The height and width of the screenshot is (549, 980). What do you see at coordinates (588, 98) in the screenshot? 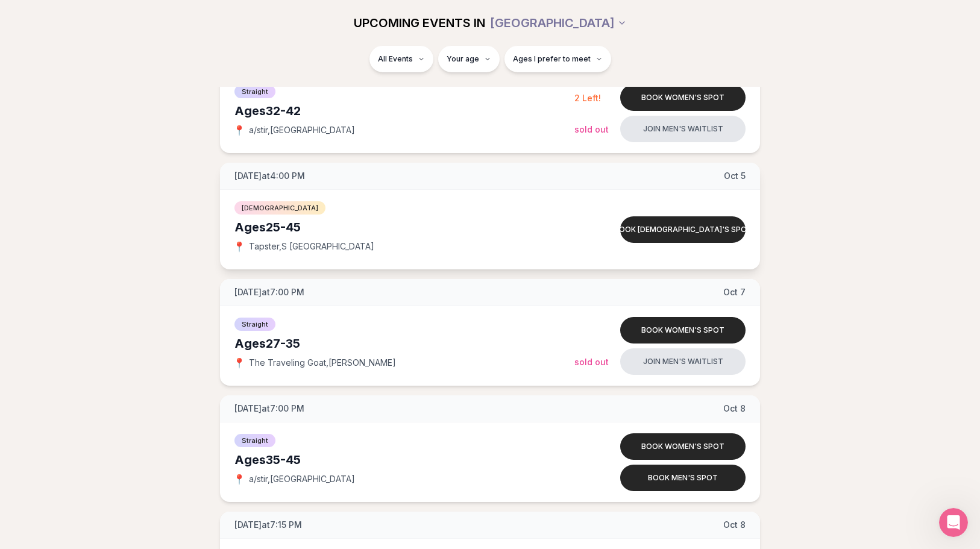
I see `span: 2 Left!` at bounding box center [588, 98].